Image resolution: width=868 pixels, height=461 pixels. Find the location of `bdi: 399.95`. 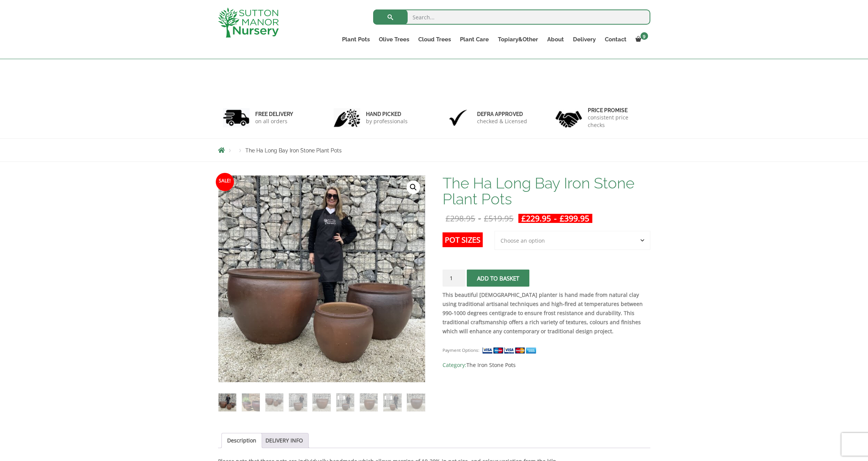

bdi: 399.95 is located at coordinates (575, 219).